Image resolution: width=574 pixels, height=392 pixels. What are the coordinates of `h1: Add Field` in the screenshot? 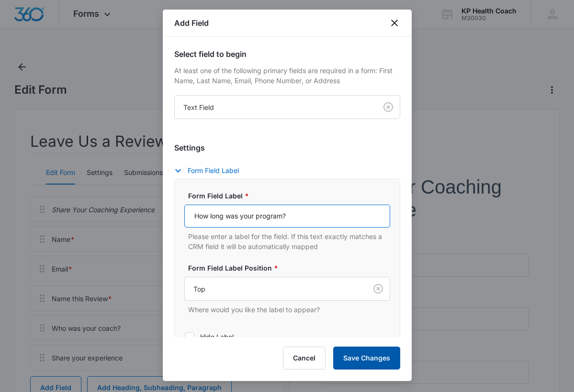 It's located at (192, 23).